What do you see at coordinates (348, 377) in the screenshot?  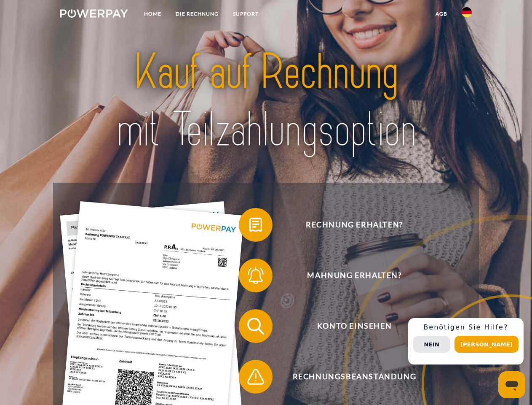 I see `button: Rechnungsbeanstandung` at bounding box center [348, 377].